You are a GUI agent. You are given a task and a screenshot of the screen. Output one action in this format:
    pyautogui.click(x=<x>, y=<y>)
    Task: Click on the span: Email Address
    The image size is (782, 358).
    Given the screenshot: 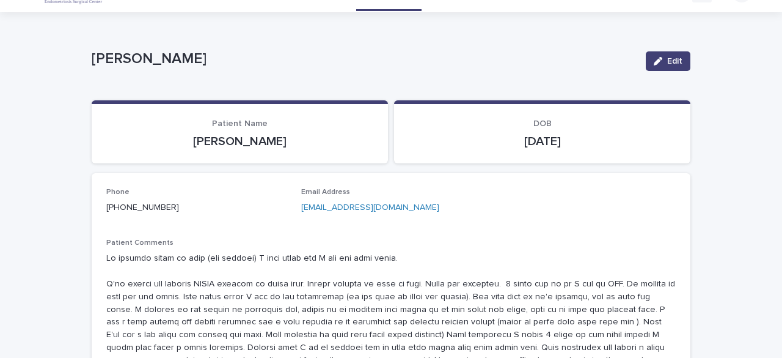 What is the action you would take?
    pyautogui.click(x=326, y=192)
    